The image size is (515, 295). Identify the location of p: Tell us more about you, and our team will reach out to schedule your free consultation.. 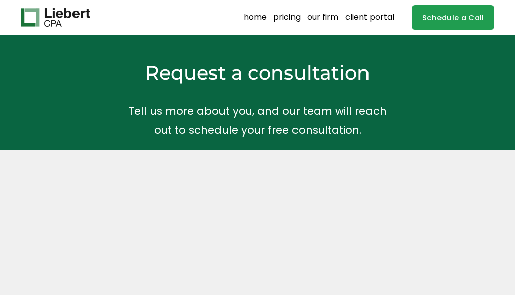
(258, 120).